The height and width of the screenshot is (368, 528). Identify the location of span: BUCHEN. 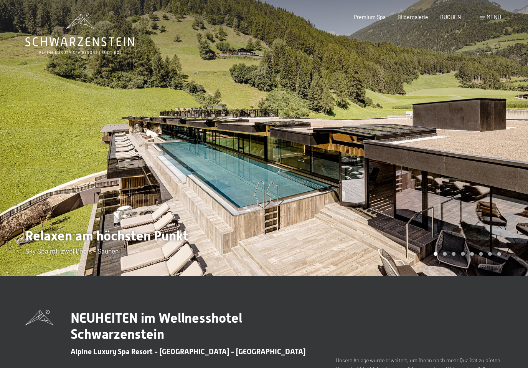
(451, 17).